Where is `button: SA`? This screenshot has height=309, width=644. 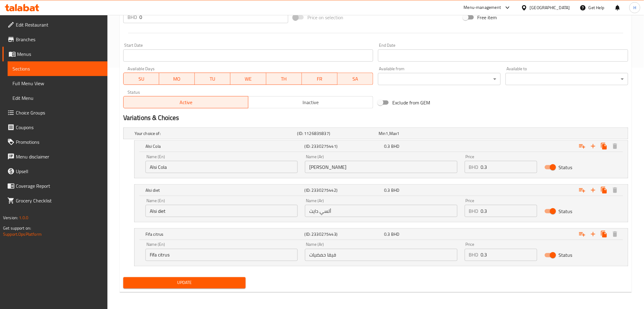
button: SA is located at coordinates (355, 79).